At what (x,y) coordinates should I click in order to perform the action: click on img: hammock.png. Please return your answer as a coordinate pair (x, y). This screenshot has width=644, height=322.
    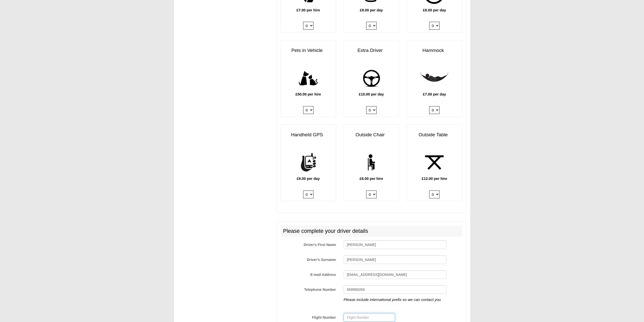
    Looking at the image, I should click on (434, 78).